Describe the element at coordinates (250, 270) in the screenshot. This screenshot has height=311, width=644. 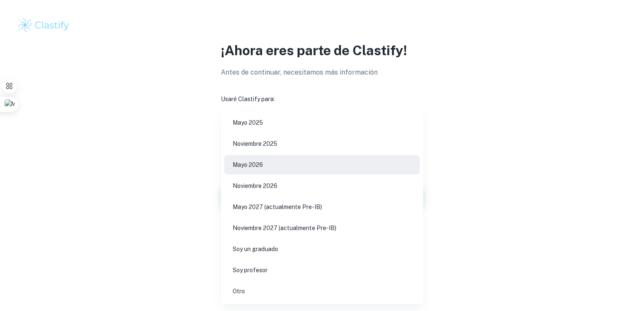
I see `font: Soy profesor` at that location.